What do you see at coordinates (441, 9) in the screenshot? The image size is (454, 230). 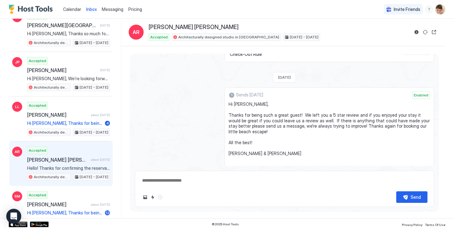 I see `div: User profile` at bounding box center [441, 9].